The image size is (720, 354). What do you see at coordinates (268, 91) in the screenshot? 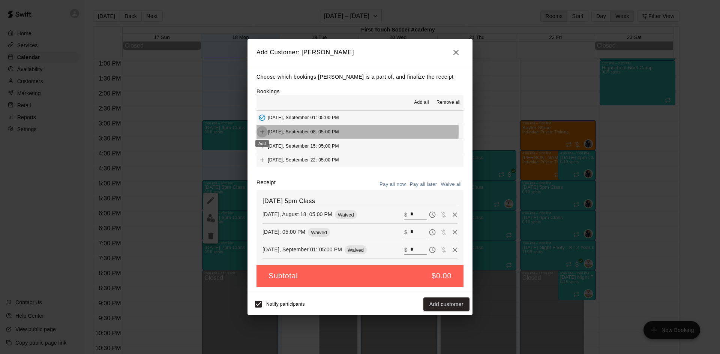
I see `label: Bookings` at bounding box center [268, 91].